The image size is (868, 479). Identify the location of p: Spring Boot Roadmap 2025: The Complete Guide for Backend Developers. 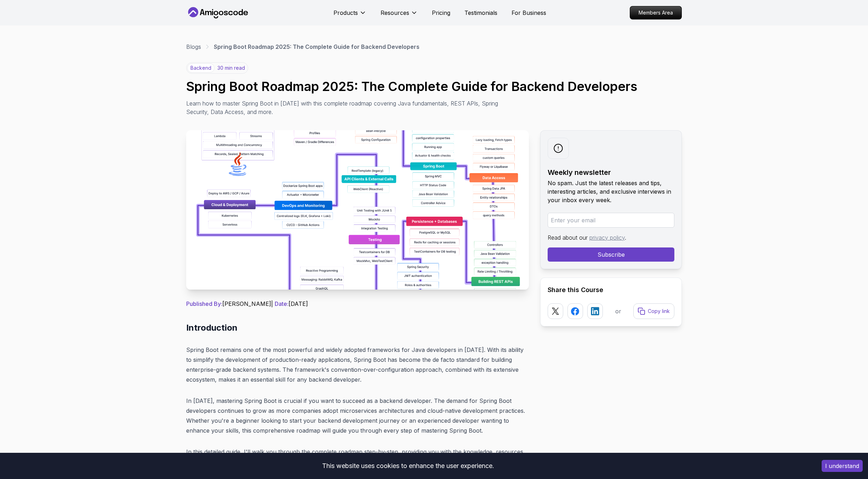
(317, 47).